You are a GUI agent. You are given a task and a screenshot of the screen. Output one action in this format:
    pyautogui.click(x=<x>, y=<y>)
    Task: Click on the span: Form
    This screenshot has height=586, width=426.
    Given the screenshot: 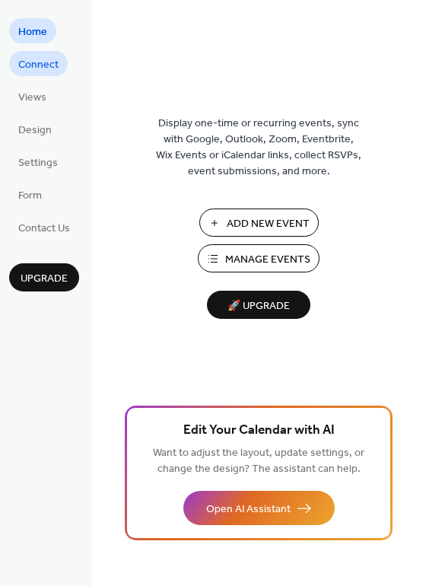 What is the action you would take?
    pyautogui.click(x=30, y=196)
    